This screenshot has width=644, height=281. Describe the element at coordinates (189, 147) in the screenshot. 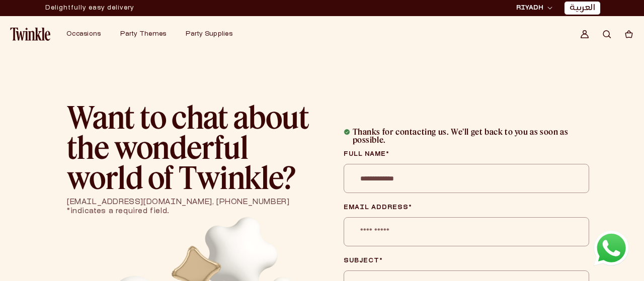

I see `h2: Want to chat about the wonderful world of Twinkle?` at that location.